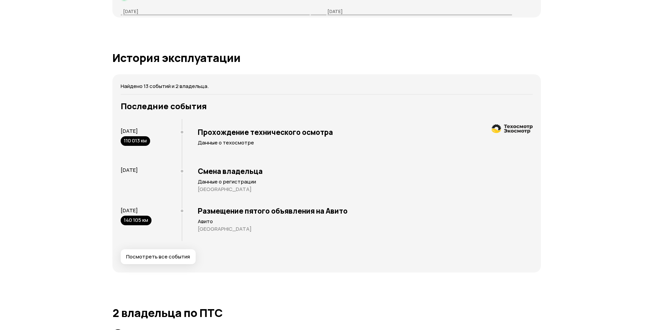 This screenshot has height=330, width=653. I want to click on h3: Последние события, so click(326, 106).